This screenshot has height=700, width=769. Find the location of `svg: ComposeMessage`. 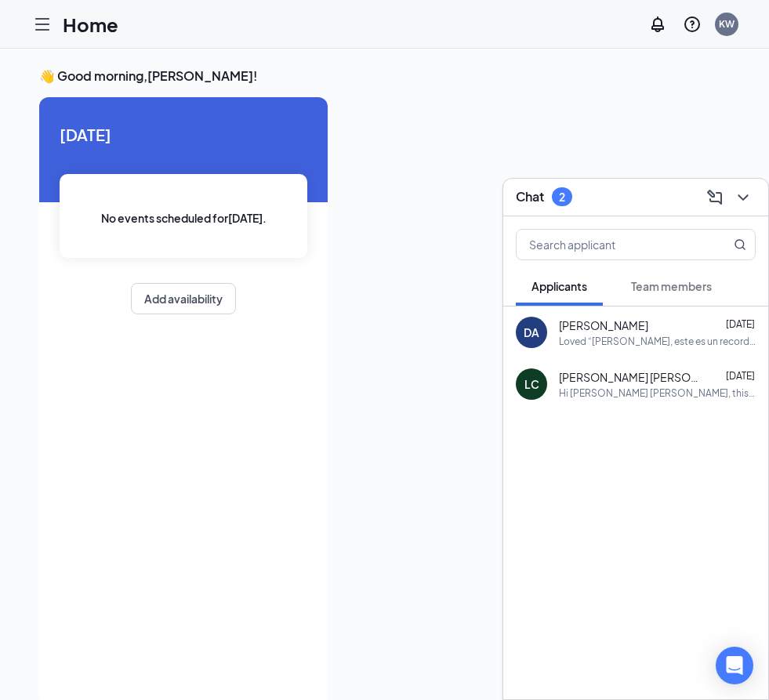

svg: ComposeMessage is located at coordinates (714, 198).